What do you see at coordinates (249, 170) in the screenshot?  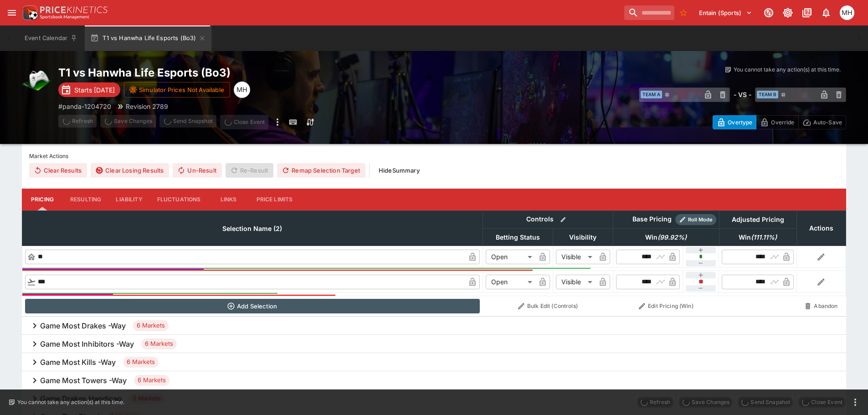 I see `span: Re-Result` at bounding box center [249, 170].